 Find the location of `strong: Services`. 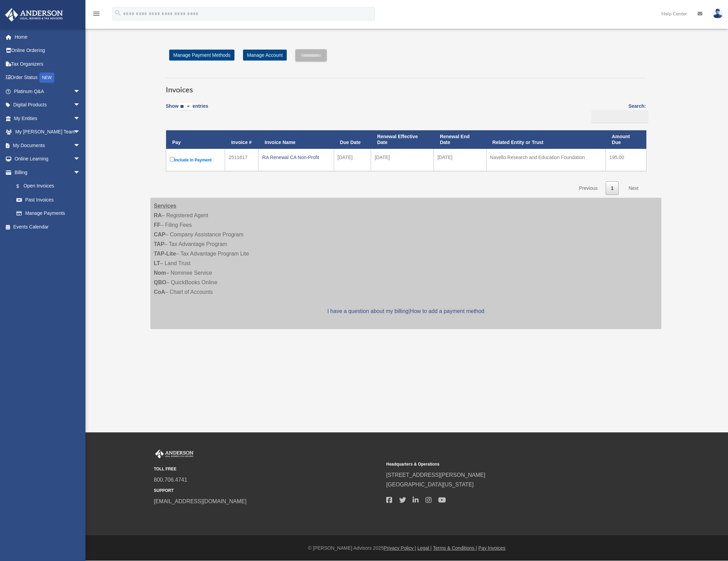

strong: Services is located at coordinates (166, 206).